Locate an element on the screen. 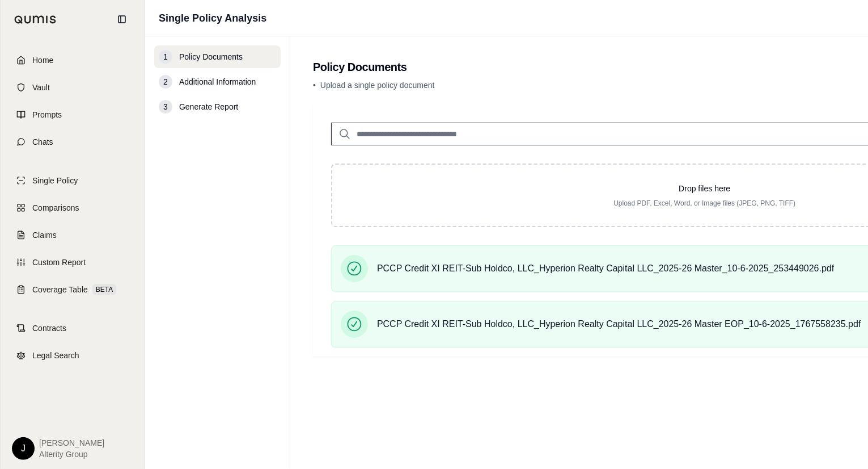 The height and width of the screenshot is (469, 868). a: Comparisons is located at coordinates (72, 208).